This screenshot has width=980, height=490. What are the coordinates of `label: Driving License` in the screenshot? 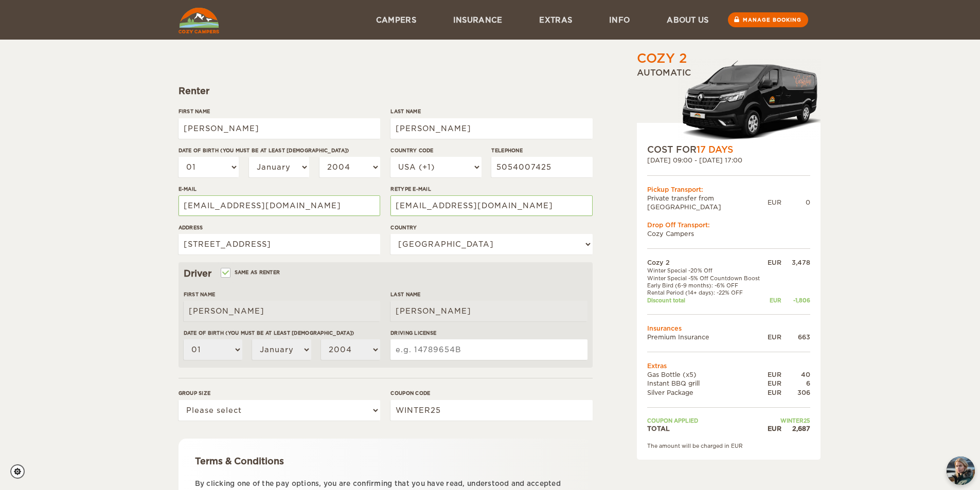 It's located at (489, 333).